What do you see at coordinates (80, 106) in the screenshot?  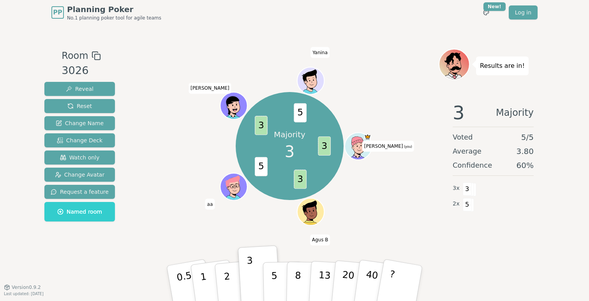 I see `button: Reset` at bounding box center [80, 106].